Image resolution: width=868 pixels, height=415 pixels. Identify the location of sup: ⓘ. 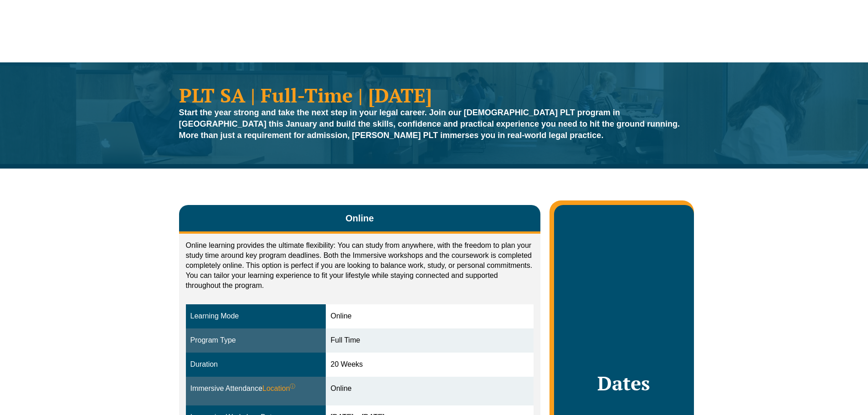
(293, 386).